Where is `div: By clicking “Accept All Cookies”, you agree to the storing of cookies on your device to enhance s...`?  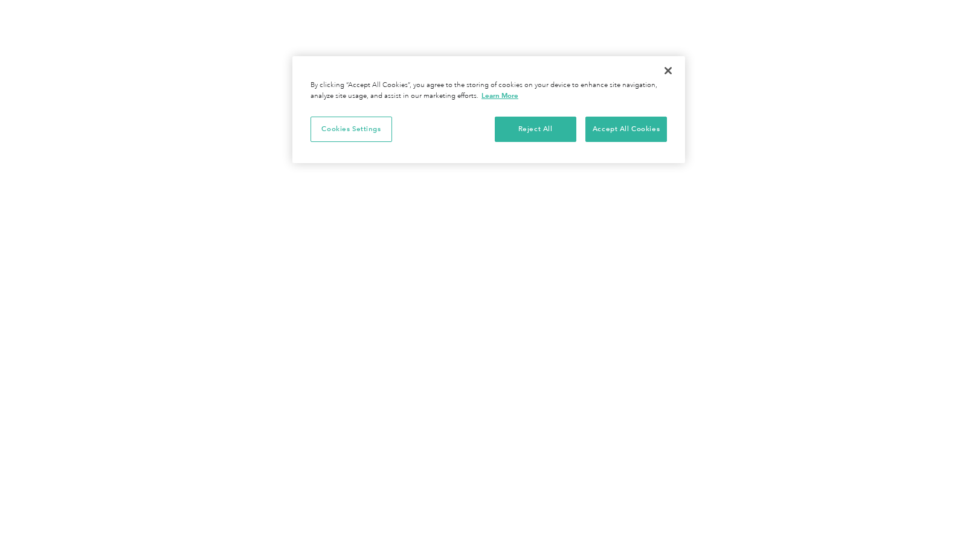
div: By clicking “Accept All Cookies”, you agree to the storing of cookies on your device to enhance s... is located at coordinates (489, 91).